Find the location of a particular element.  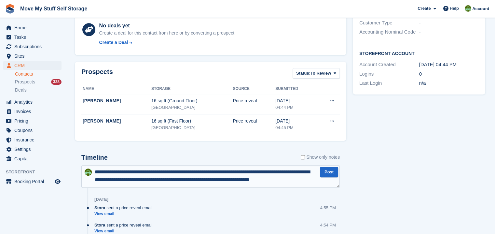

span: CRM is located at coordinates (34, 65).